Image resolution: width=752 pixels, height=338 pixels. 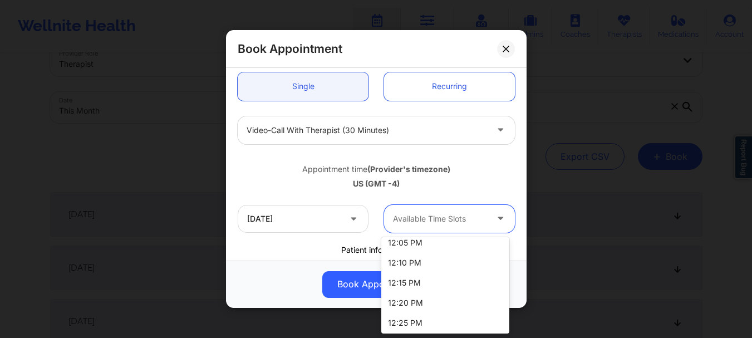 I want to click on div: Appointment time, so click(x=376, y=169).